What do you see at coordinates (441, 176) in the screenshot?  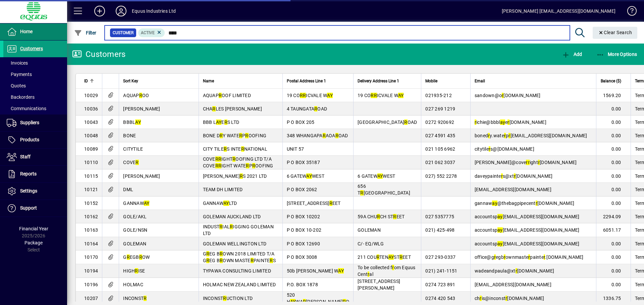 I see `span: 027) 552 2278` at bounding box center [441, 176].